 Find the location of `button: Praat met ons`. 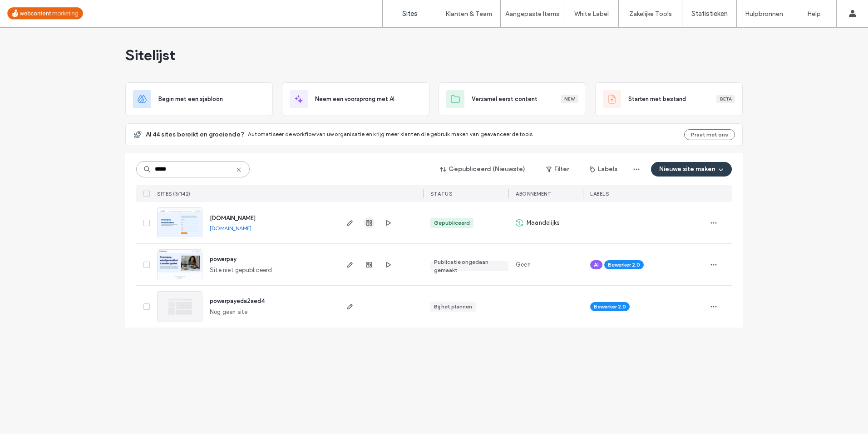

button: Praat met ons is located at coordinates (710, 134).